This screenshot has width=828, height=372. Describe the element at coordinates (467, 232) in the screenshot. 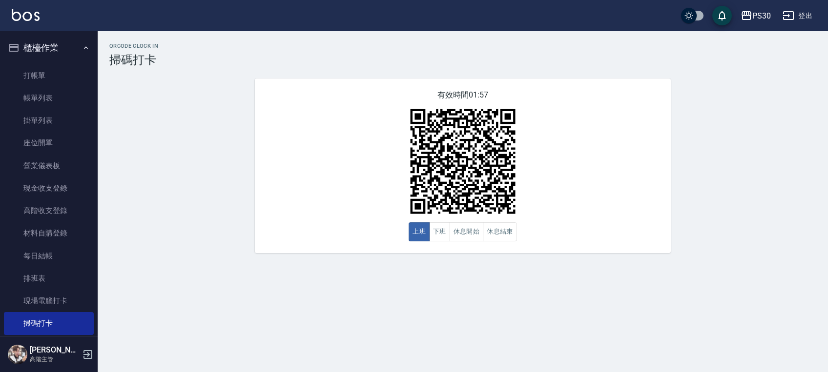

I see `button: 休息開始` at that location.